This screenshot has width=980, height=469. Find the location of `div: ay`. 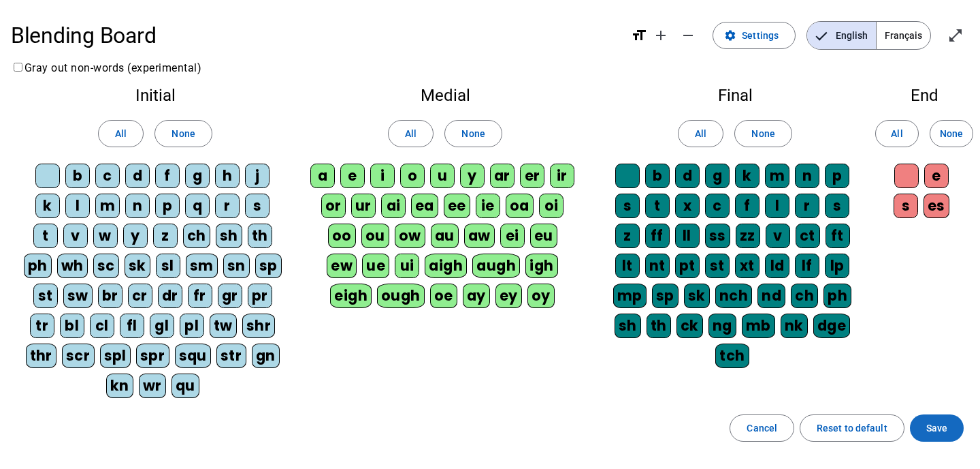

div: ay is located at coordinates (476, 295).